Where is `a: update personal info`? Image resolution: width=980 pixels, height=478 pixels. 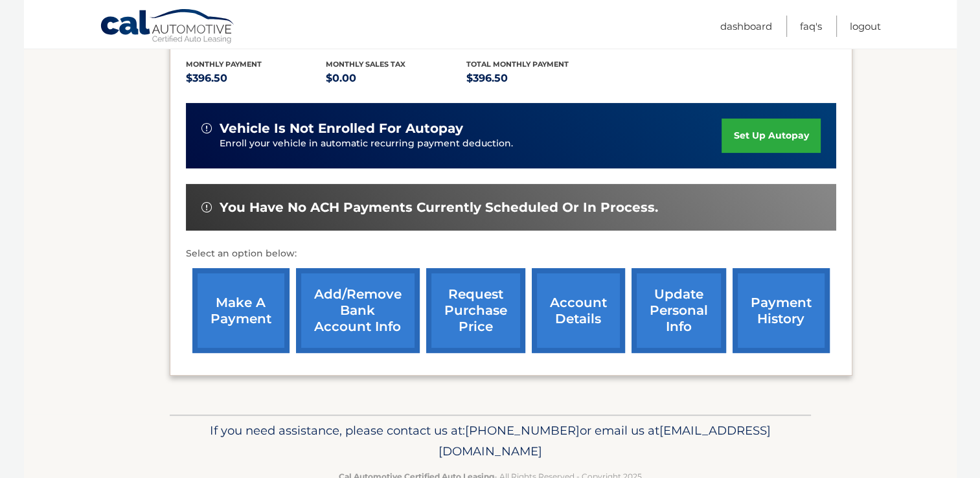
a: update personal info is located at coordinates (679, 310).